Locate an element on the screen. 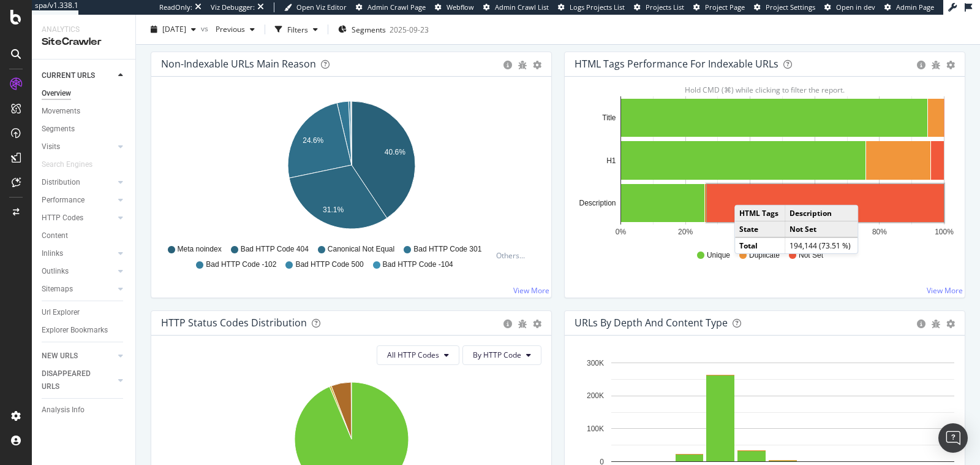 The width and height of the screenshot is (980, 465). a: Overview is located at coordinates (84, 93).